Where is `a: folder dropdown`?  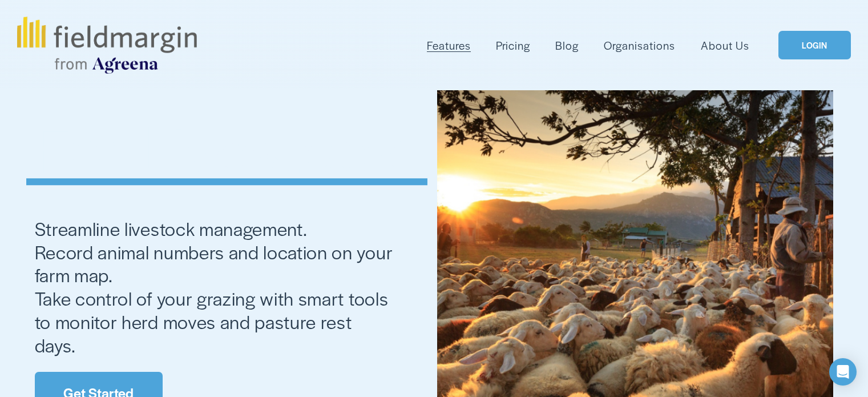
a: folder dropdown is located at coordinates (449, 45).